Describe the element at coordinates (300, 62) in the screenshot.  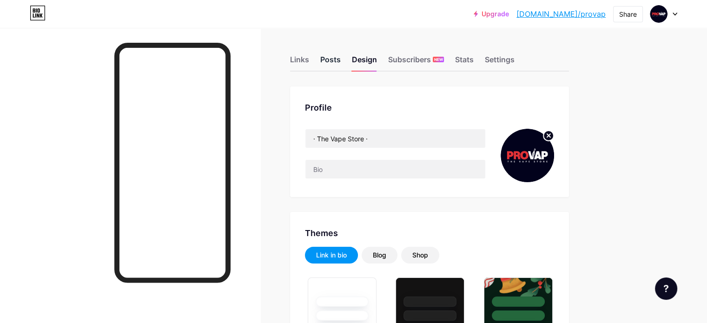
I see `div: Links` at that location.